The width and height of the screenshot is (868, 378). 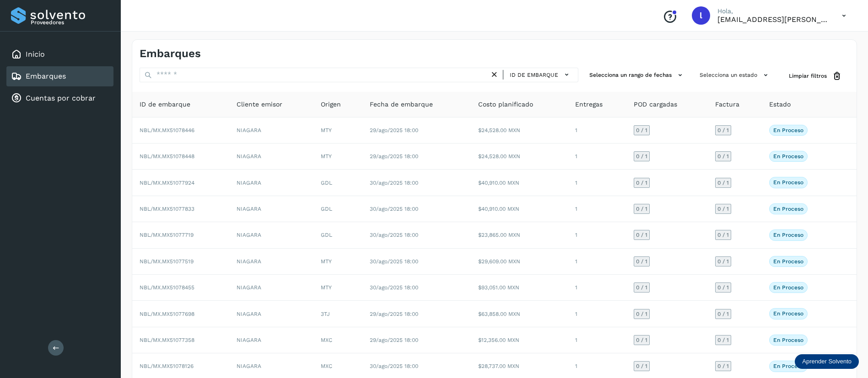 I want to click on a: Embarques, so click(x=46, y=76).